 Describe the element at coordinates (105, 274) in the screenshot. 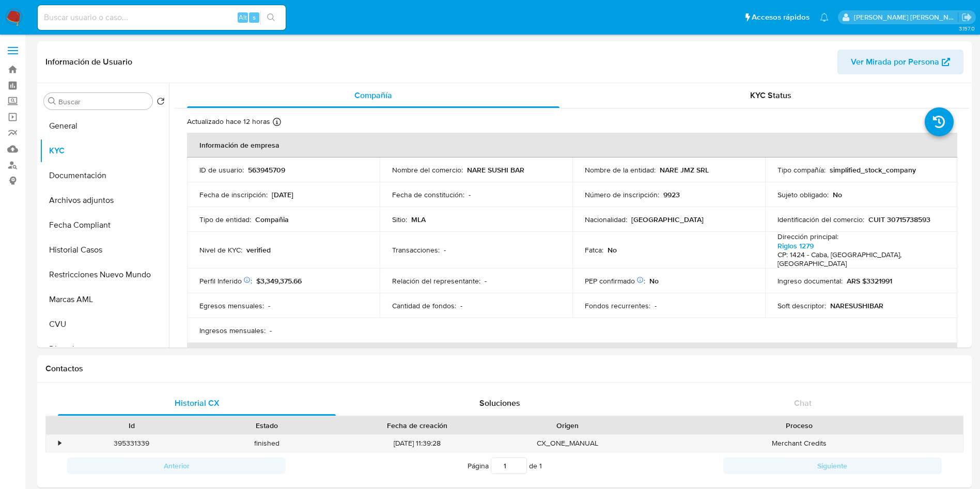

I see `button: Restricciones Nuevo Mundo` at that location.